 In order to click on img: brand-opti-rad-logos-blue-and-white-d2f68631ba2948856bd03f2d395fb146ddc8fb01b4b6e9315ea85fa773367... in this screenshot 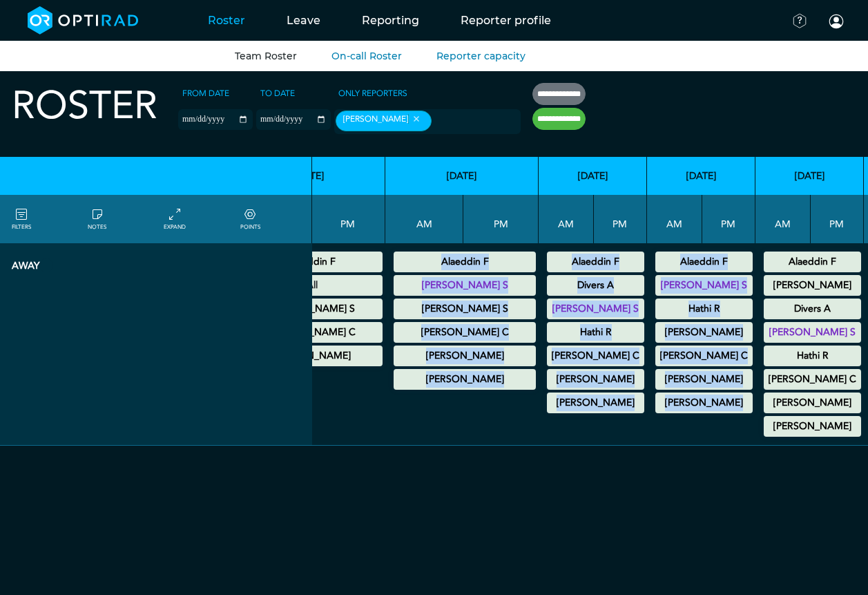, I will do `click(83, 20)`.